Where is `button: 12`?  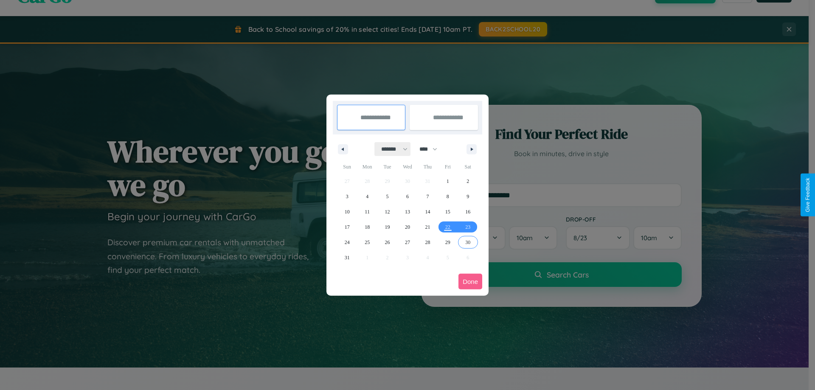 button: 12 is located at coordinates (387, 212).